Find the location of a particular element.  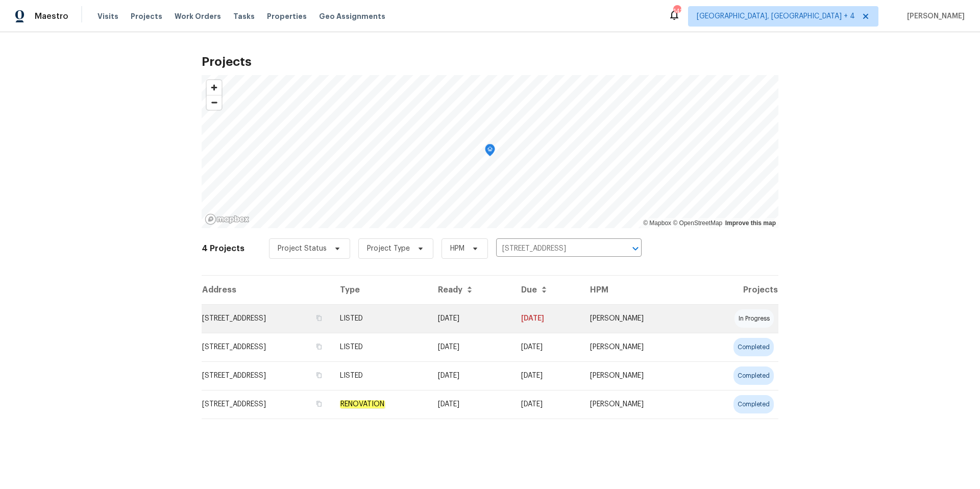

span: Projects is located at coordinates (146, 17).